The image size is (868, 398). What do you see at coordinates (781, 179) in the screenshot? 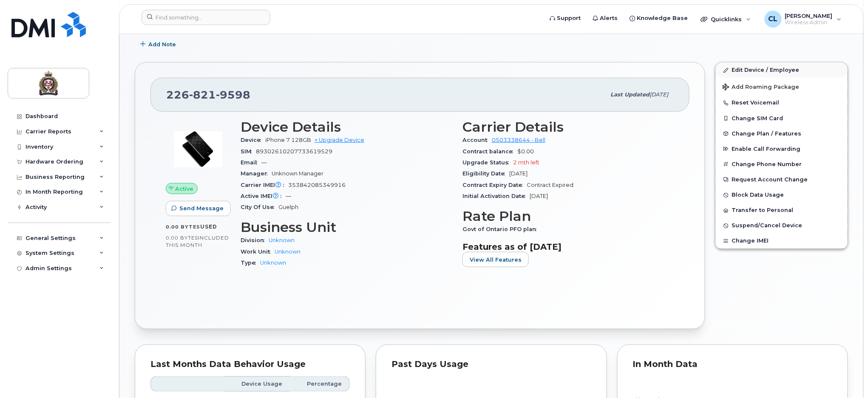
I see `button: Request Account Change` at bounding box center [781, 179].